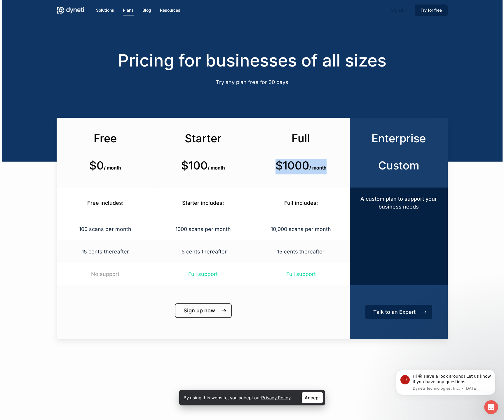  Describe the element at coordinates (301, 202) in the screenshot. I see `span: Full includes:` at that location.